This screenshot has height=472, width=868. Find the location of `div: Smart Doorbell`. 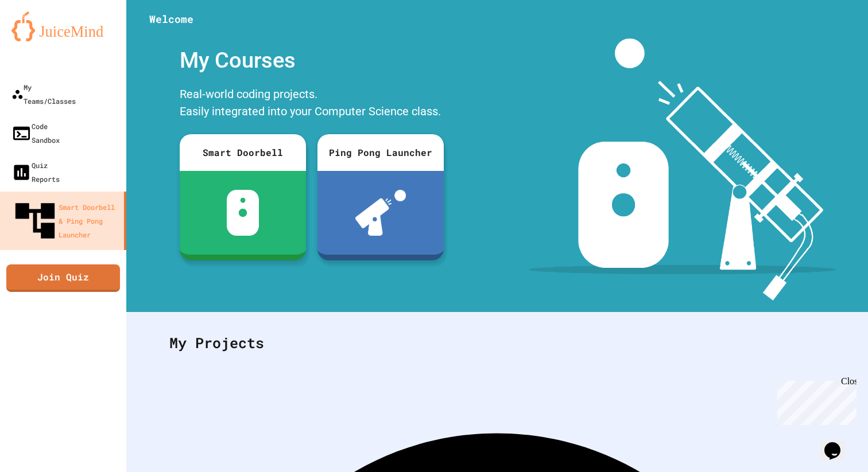

div: Smart Doorbell is located at coordinates (243, 153).